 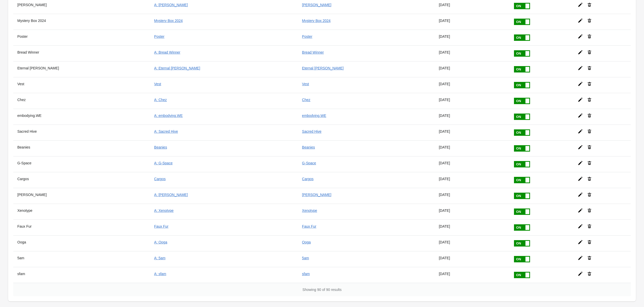 I want to click on a: Sacred Hive, so click(x=312, y=131).